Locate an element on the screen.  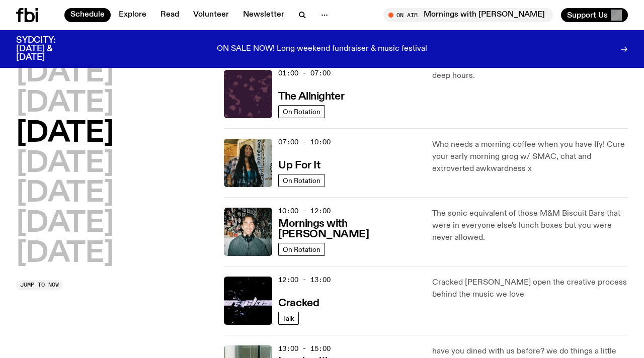
a: Logo for Podcast Cracked. Black background, with white writing, with glass smashing graphics is located at coordinates (248, 301).